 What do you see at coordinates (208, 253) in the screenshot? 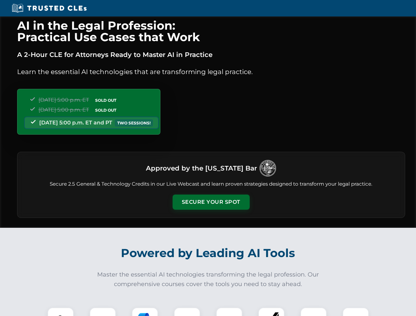
I see `h2: Powered by Leading AI Tools` at bounding box center [208, 253].